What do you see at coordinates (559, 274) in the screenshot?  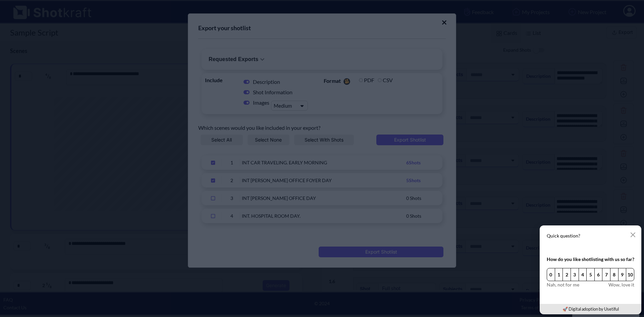 I see `button: 1` at bounding box center [559, 274].